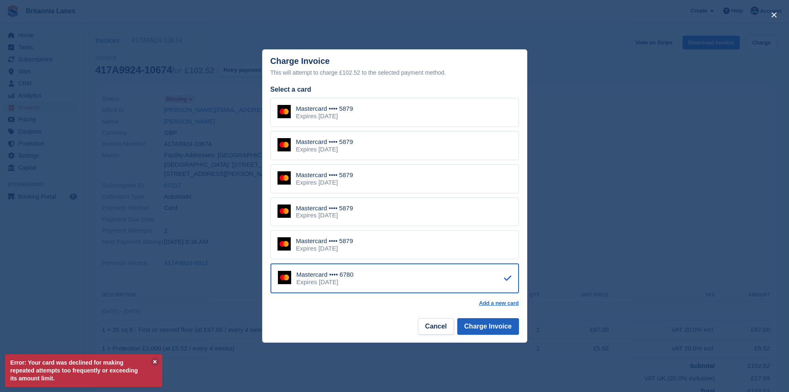  Describe the element at coordinates (774, 15) in the screenshot. I see `button: close` at that location.